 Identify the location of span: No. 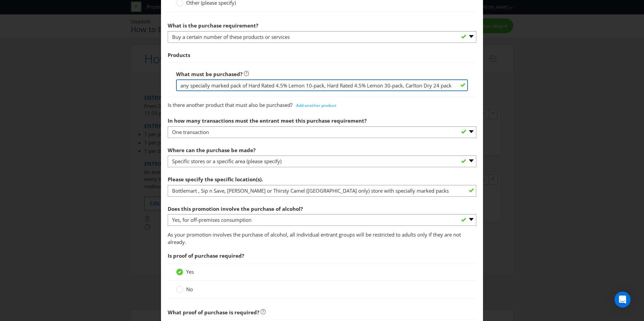
(189, 289).